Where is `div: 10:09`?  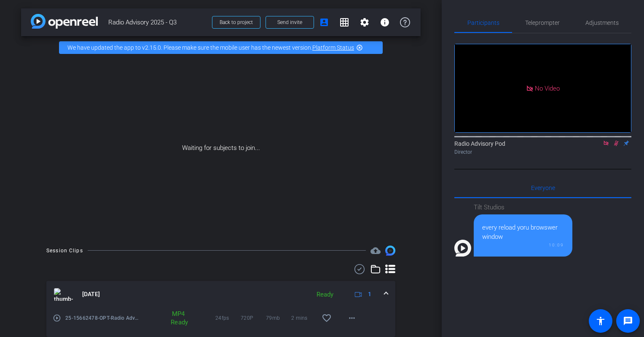
div: 10:09 is located at coordinates (523, 245).